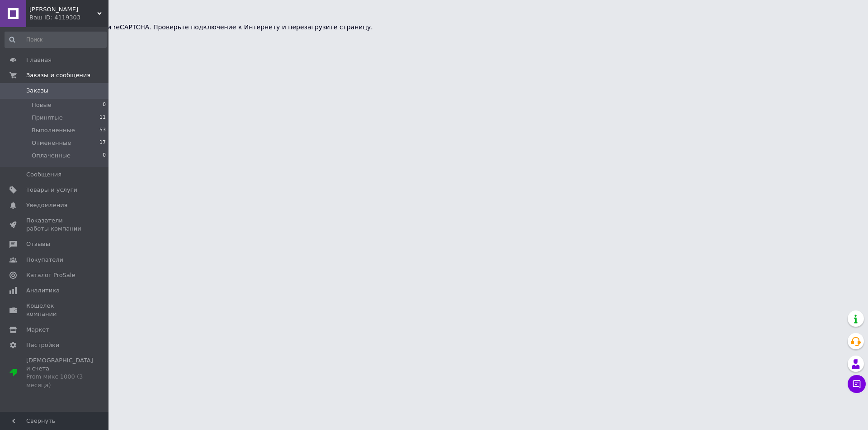  What do you see at coordinates (103, 143) in the screenshot?
I see `span: 17` at bounding box center [103, 143].